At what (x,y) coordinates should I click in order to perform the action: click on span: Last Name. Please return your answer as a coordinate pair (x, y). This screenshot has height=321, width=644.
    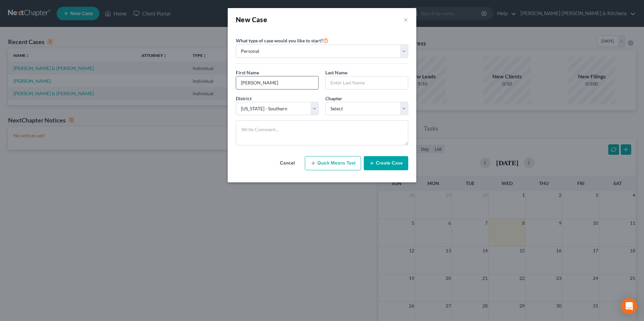
    Looking at the image, I should click on (336, 72).